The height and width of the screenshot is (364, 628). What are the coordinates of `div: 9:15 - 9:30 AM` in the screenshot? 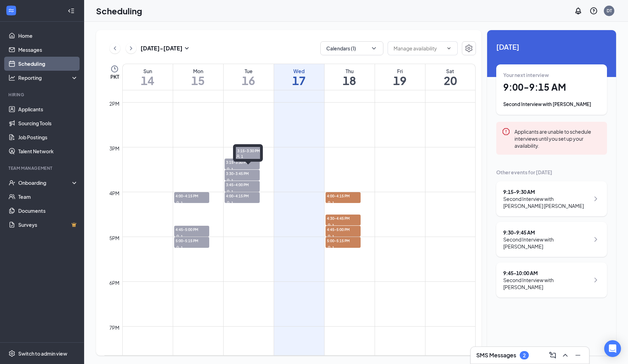 It's located at (546, 192).